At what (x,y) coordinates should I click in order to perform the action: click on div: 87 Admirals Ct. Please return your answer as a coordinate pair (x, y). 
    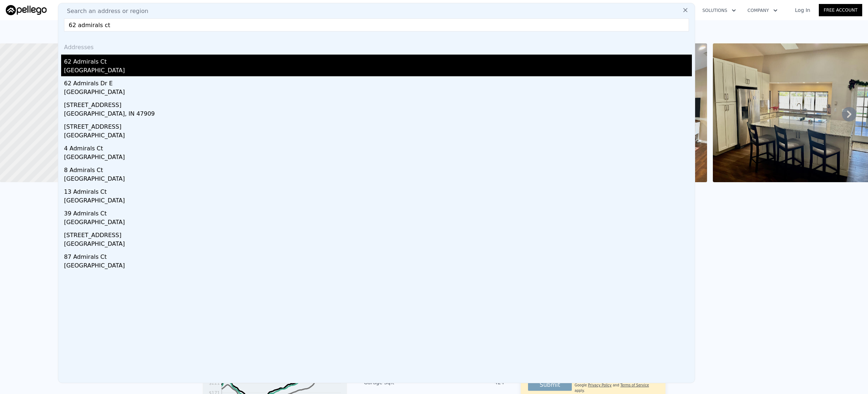
    Looking at the image, I should click on (378, 255).